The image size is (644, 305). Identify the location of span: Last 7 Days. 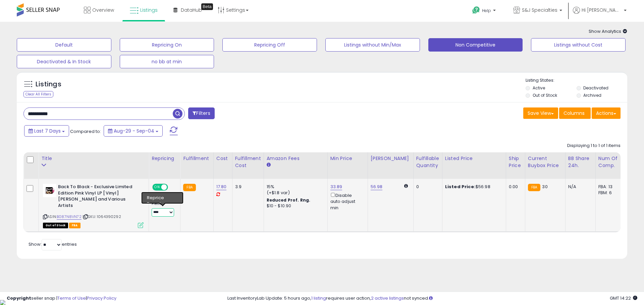
(47, 131).